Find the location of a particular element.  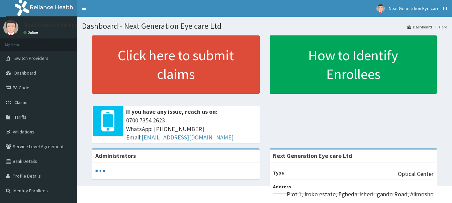

span: Tariffs is located at coordinates (20, 117).